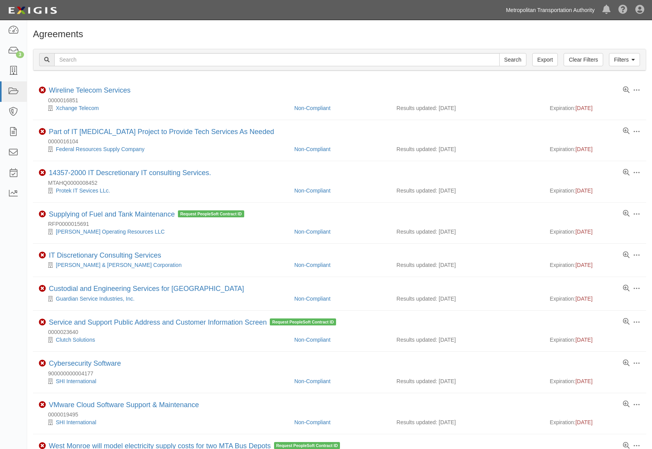 This screenshot has width=652, height=449. Describe the element at coordinates (85, 364) in the screenshot. I see `div: Cybersecurity Software` at that location.